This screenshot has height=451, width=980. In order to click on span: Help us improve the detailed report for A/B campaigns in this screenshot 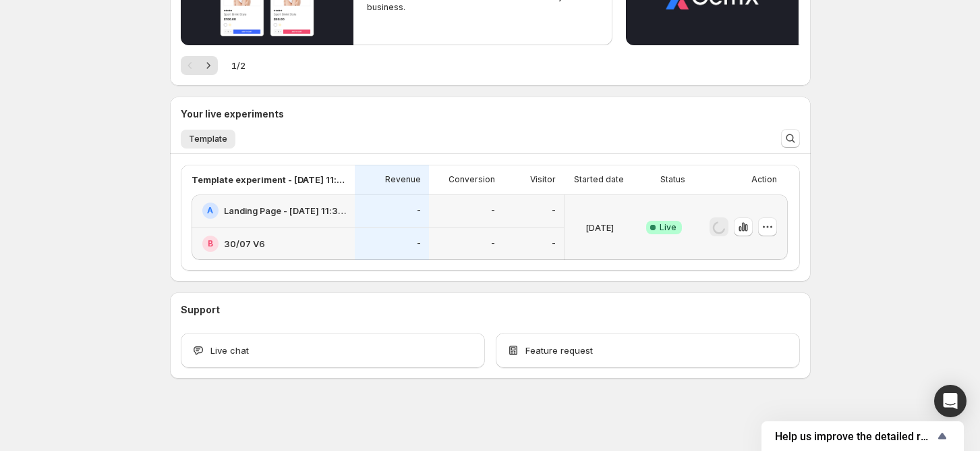, I will do `click(854, 436)`.